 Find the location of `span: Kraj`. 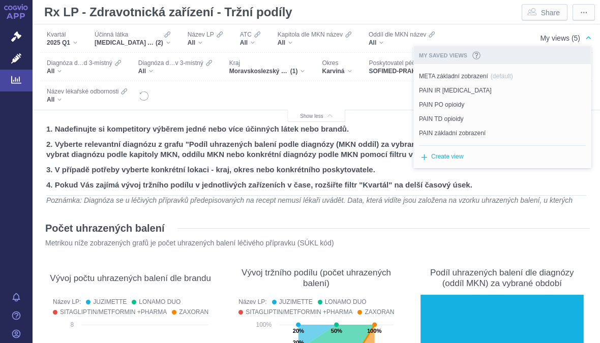

span: Kraj is located at coordinates (235, 63).